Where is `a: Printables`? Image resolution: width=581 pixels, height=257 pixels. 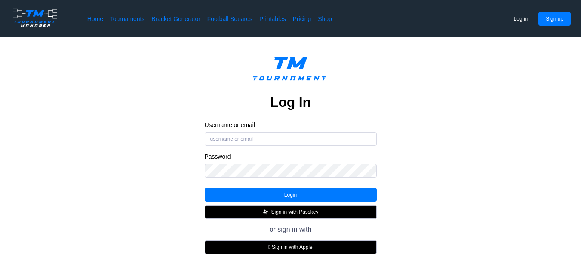
a: Printables is located at coordinates (272, 19).